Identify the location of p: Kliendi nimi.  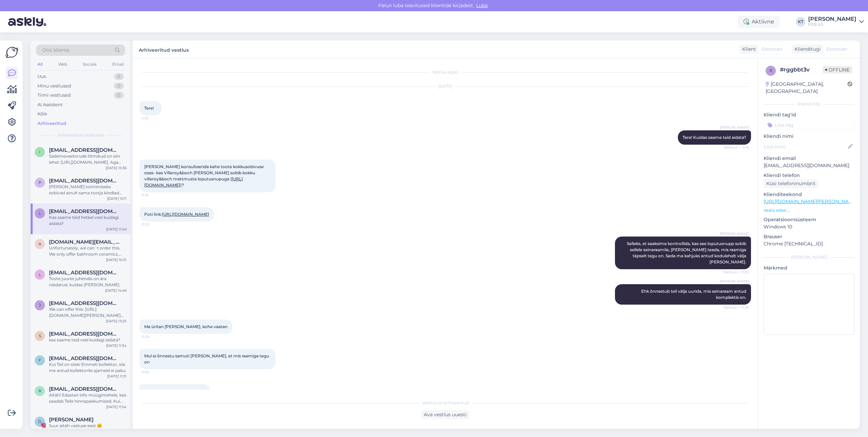
(810, 136).